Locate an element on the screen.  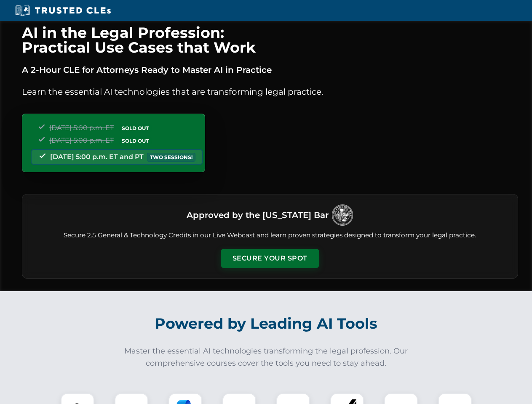
p: Master the essential AI technologies transforming the legal profession. Our comprehensive courses... is located at coordinates (266, 358).